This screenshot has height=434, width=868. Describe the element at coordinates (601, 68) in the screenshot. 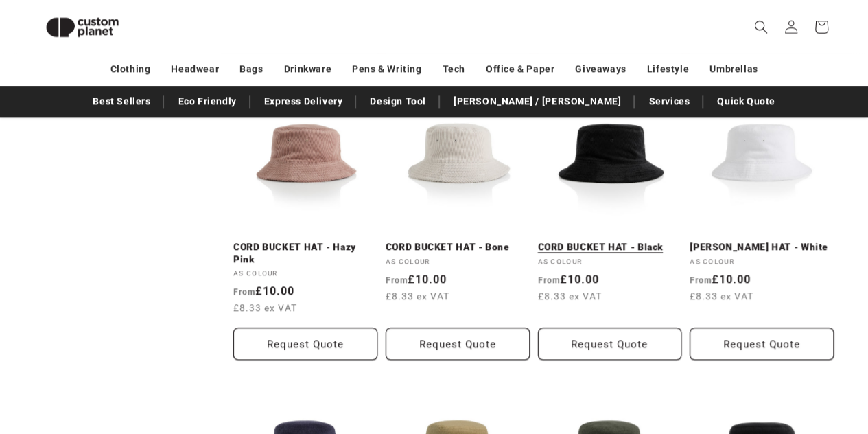

I see `a: Giveaways` at that location.